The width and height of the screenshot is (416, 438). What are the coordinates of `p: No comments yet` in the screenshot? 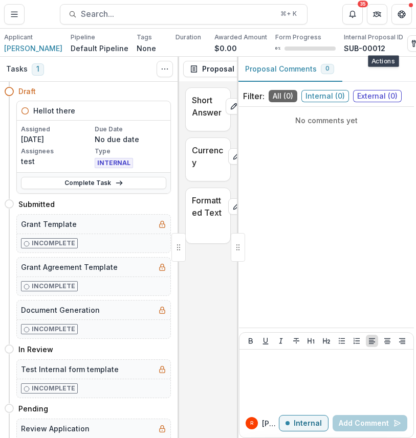 It's located at (326, 120).